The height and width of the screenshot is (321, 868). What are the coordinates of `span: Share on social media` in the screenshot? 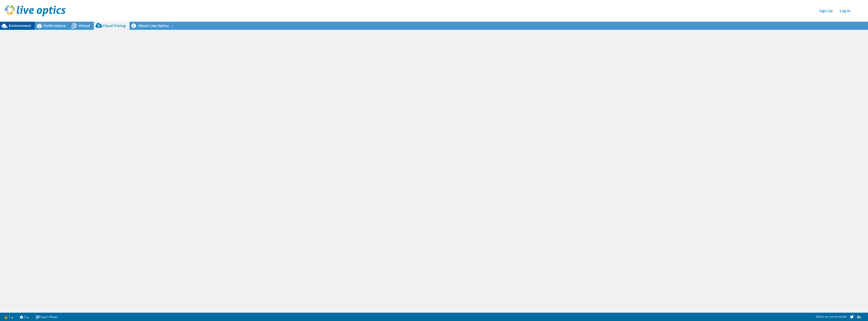 It's located at (831, 316).